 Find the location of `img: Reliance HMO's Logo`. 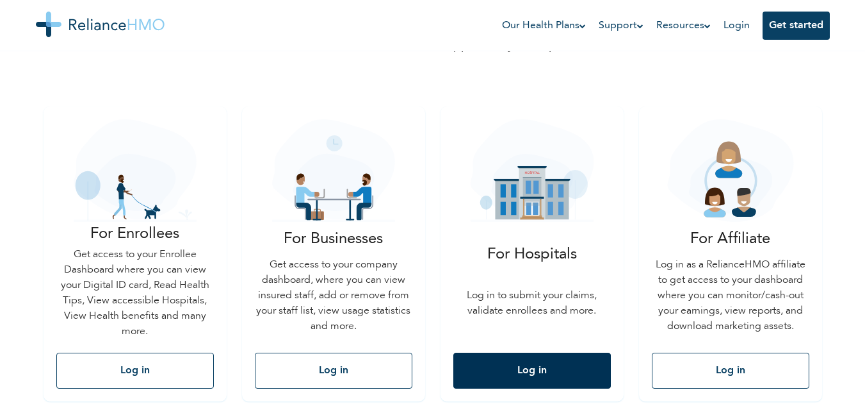

img: Reliance HMO's Logo is located at coordinates (100, 24).